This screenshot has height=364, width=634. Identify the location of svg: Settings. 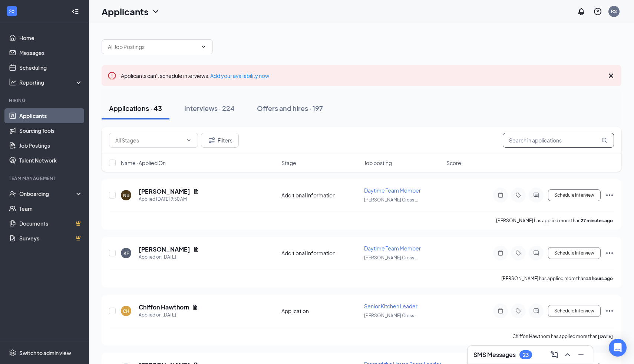
(12, 353).